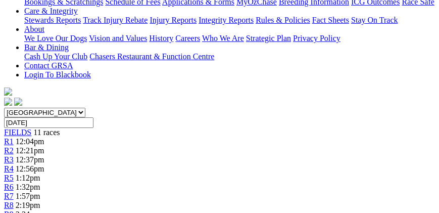 The image size is (439, 213). What do you see at coordinates (283, 20) in the screenshot?
I see `a: Rules & Policies` at bounding box center [283, 20].